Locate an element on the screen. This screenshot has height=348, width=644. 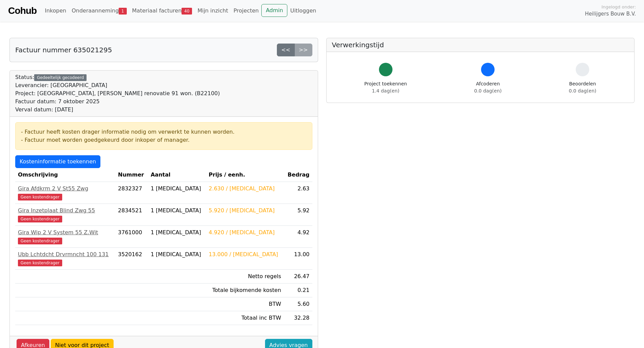
div: Gira Inzetplaat Blind Zwg 55 is located at coordinates (65, 211).